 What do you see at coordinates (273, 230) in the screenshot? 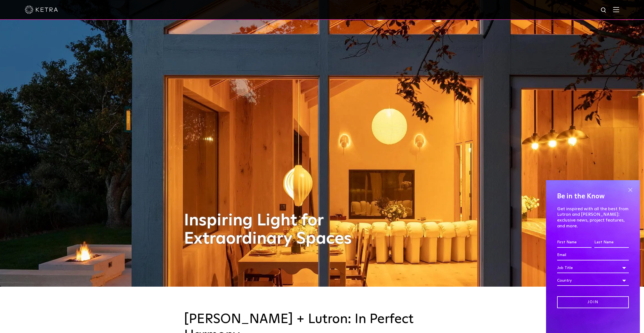
I see `h1: Inspiring Light for Extraordinary Spaces` at bounding box center [273, 230].